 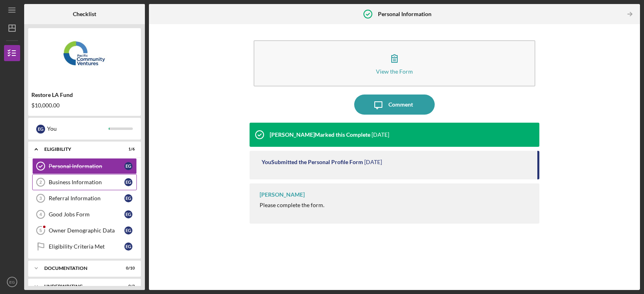 I want to click on div: Eligibility, so click(x=79, y=149).